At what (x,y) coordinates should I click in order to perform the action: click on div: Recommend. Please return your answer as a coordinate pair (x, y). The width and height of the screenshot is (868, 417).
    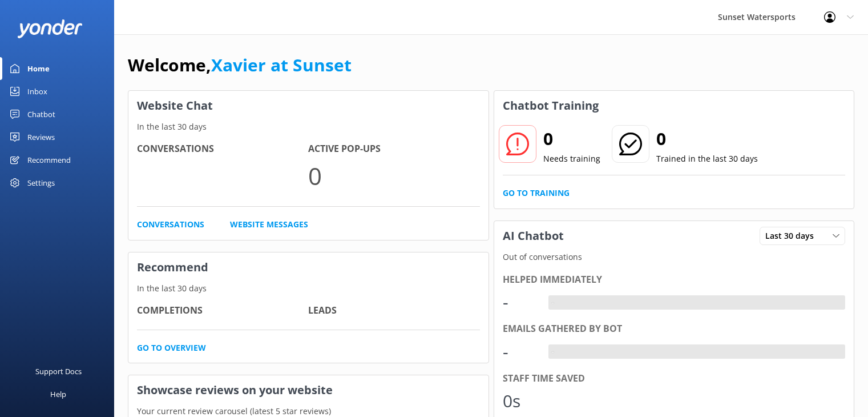
    Looking at the image, I should click on (49, 160).